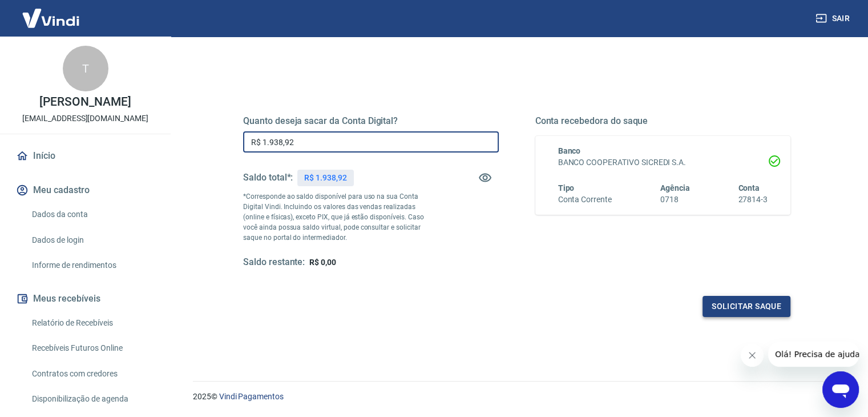  What do you see at coordinates (663, 121) in the screenshot?
I see `h5: Conta recebedora do saque` at bounding box center [663, 121].